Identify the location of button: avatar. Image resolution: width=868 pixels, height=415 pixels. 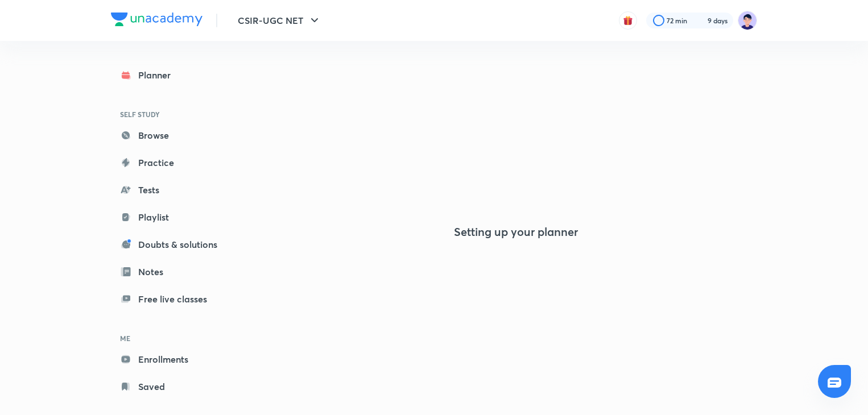
(628, 21).